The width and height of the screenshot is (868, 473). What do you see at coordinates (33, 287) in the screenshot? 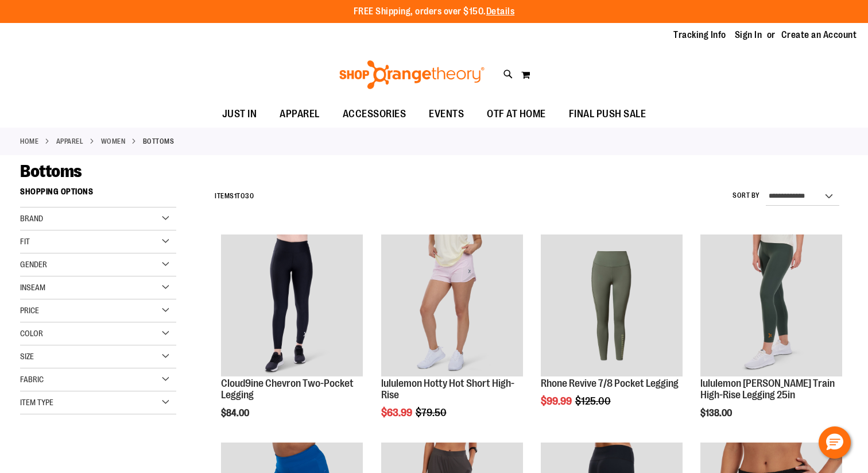
I see `span: Inseam` at bounding box center [33, 287].